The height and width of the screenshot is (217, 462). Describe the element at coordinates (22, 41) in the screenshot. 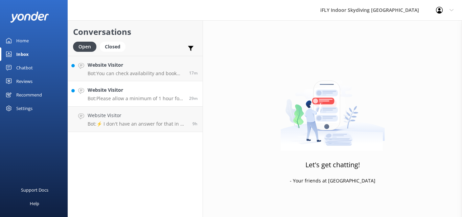

I see `div: Home` at that location.